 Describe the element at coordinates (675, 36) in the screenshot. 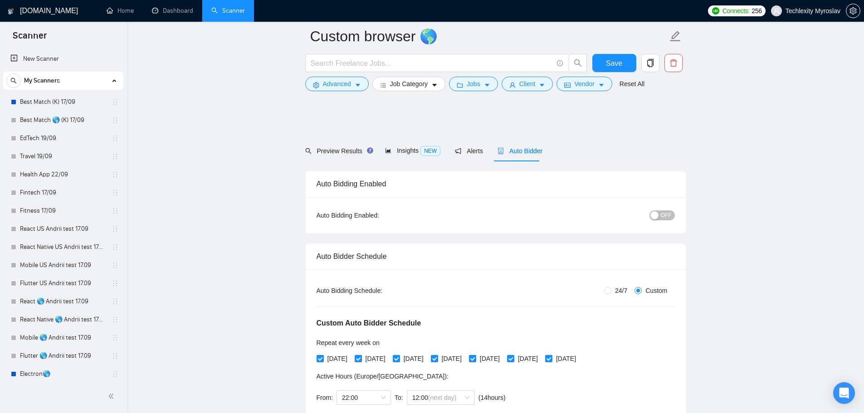

I see `span: edit` at that location.